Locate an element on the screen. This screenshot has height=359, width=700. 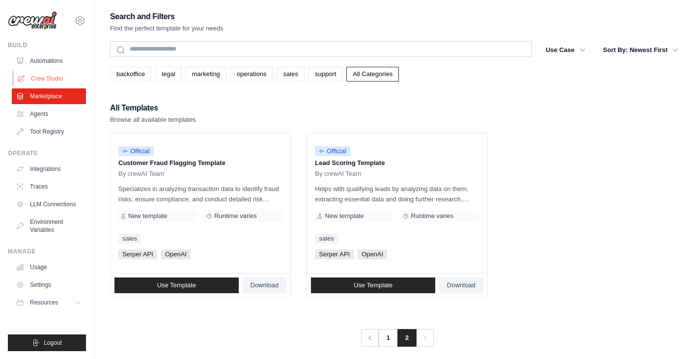
button: Use Case is located at coordinates (565, 50).